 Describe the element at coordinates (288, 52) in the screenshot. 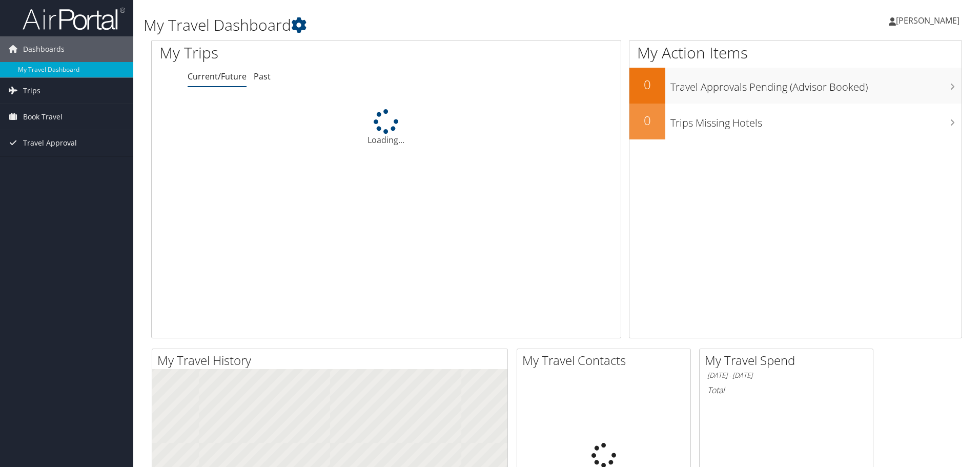

I see `h1: My Trips` at that location.